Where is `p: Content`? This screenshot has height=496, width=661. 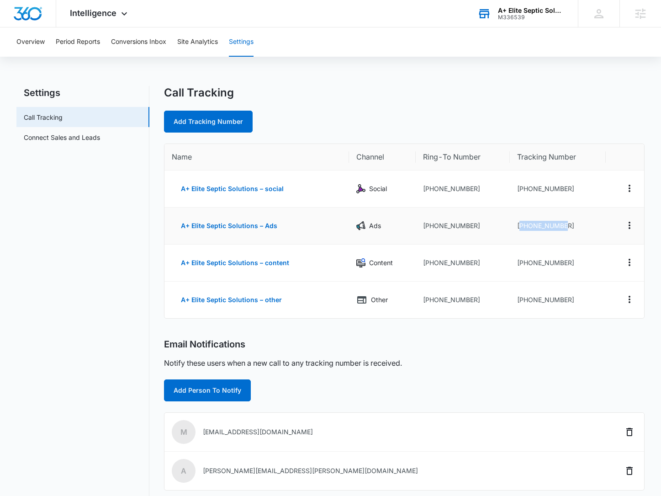
p: Content is located at coordinates (381, 263).